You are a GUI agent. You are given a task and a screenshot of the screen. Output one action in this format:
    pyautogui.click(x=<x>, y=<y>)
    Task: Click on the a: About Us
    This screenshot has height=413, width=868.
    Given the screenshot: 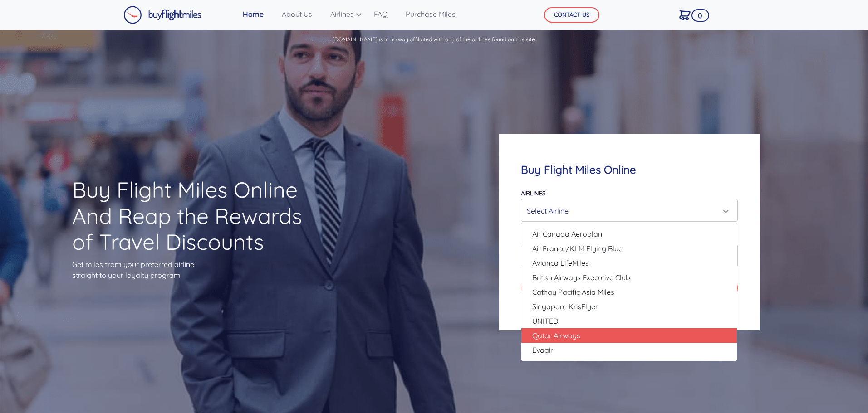 What is the action you would take?
    pyautogui.click(x=296, y=14)
    